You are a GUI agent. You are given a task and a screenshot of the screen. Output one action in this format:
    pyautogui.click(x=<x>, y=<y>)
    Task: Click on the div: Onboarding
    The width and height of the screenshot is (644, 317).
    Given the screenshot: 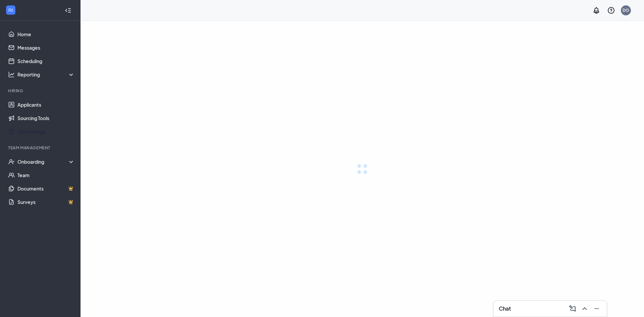 What is the action you would take?
    pyautogui.click(x=46, y=162)
    